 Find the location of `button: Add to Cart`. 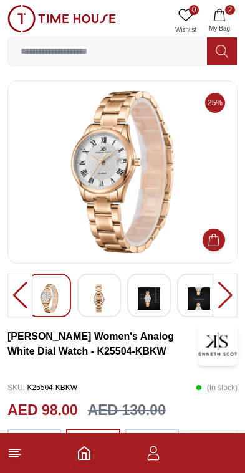

button: Add to Cart is located at coordinates (214, 240).